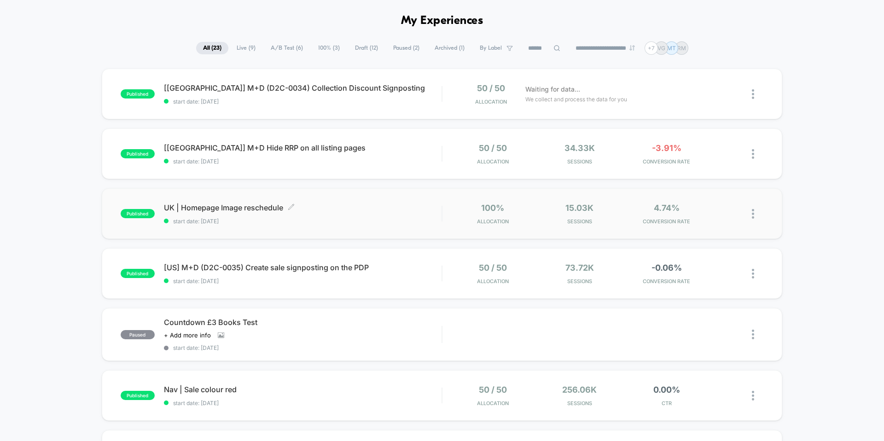 The width and height of the screenshot is (884, 441). What do you see at coordinates (493, 208) in the screenshot?
I see `span: 100%` at bounding box center [493, 208].